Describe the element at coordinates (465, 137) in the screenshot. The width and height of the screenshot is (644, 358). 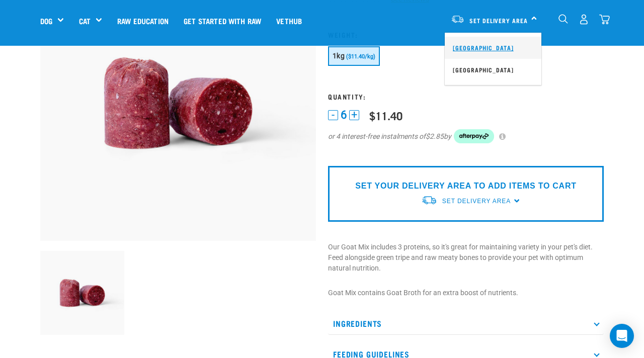
I see `div: or 4 interest-free instalments of by` at that location.